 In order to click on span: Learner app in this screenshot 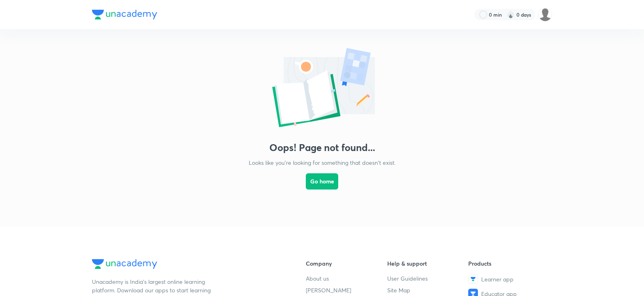, I will do `click(498, 279)`.